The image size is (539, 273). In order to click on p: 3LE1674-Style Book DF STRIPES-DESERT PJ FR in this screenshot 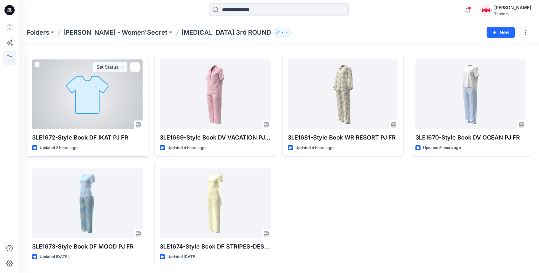, I will do `click(215, 246)`.